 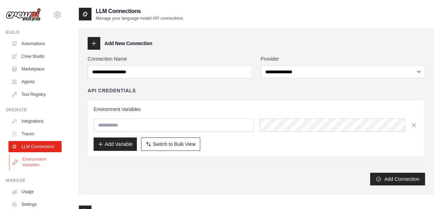 What do you see at coordinates (23, 15) in the screenshot?
I see `img: Logo` at bounding box center [23, 15].